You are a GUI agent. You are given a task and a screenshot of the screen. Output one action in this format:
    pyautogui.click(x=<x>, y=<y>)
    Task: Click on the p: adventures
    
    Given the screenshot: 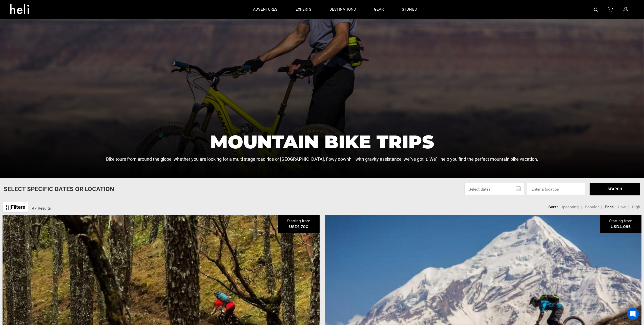 What is the action you would take?
    pyautogui.click(x=265, y=10)
    